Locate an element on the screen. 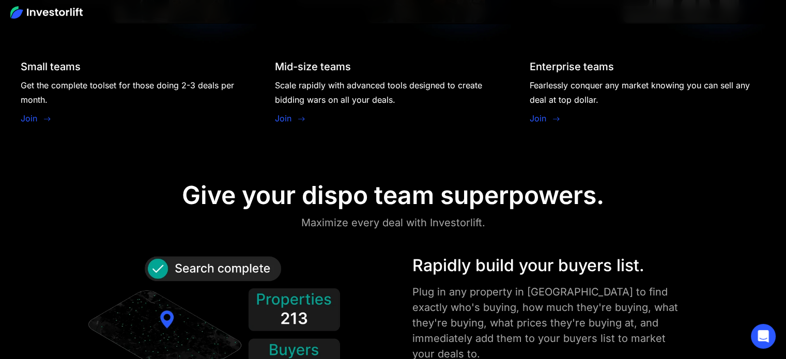 Image resolution: width=786 pixels, height=359 pixels. div: Rapidly build your buyers list. is located at coordinates (549, 266).